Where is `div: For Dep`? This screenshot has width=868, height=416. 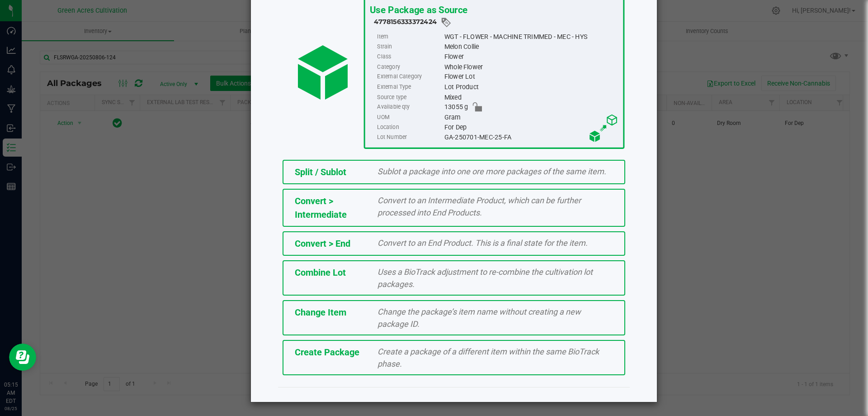 div: For Dep is located at coordinates (531, 127).